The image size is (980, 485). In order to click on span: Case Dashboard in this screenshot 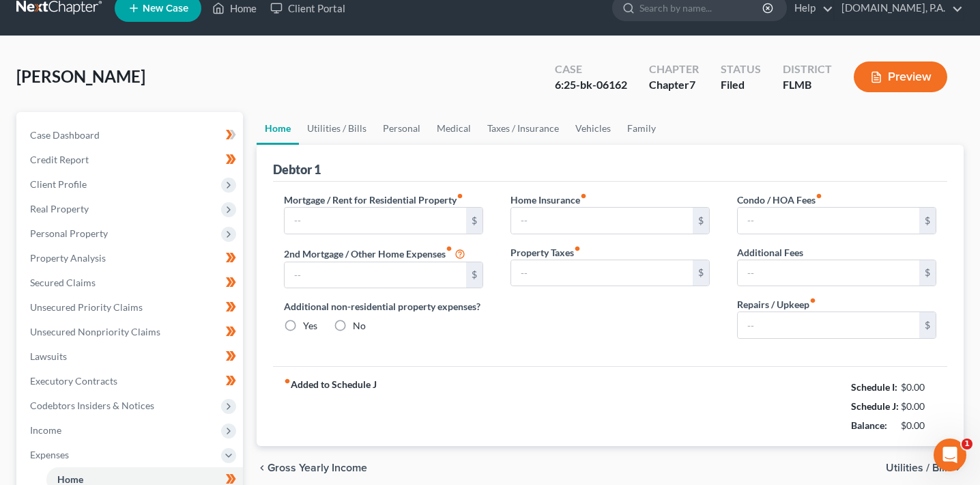, I will do `click(65, 135)`.